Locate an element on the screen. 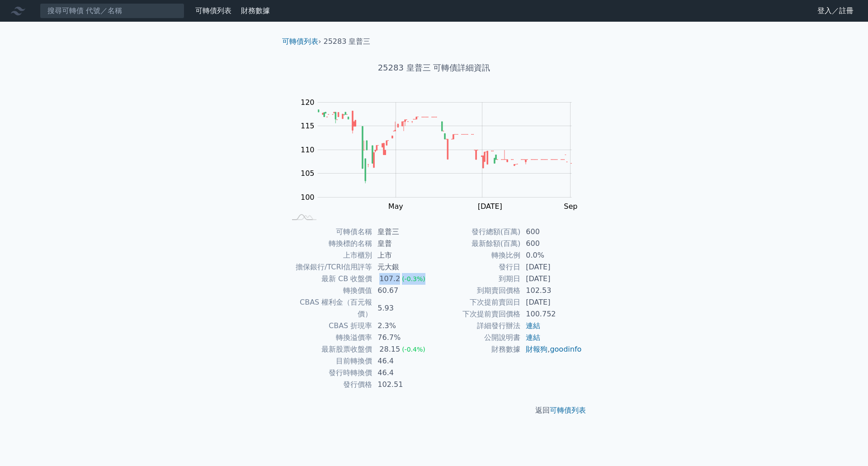 The width and height of the screenshot is (868, 466). td: 皇普三 is located at coordinates (403, 232).